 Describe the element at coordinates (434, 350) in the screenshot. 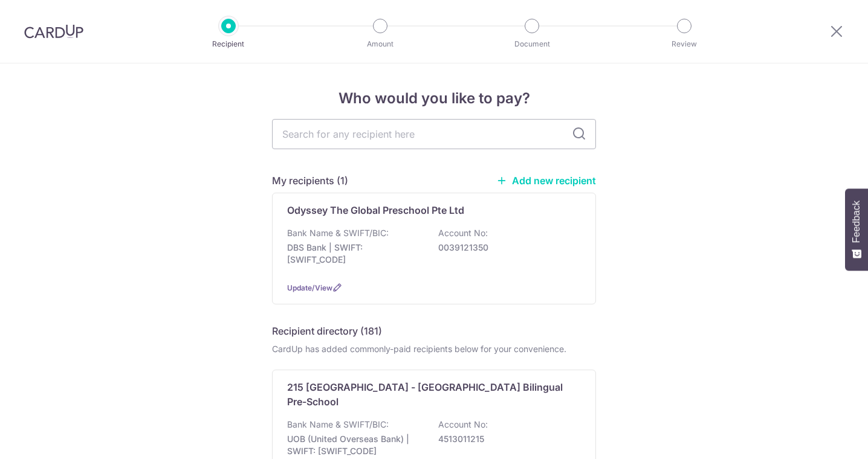

I see `div: CardUp has added commonly-paid recipients below for your convenience.` at that location.